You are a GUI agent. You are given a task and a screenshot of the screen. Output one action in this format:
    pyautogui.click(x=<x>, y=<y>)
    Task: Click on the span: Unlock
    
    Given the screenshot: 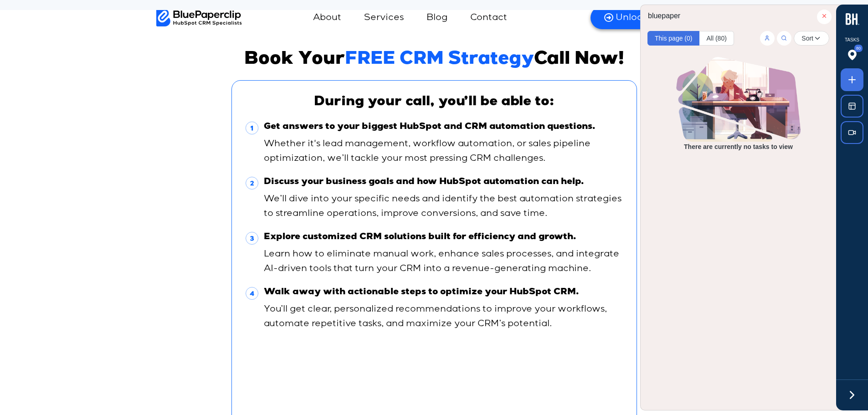 What is the action you would take?
    pyautogui.click(x=632, y=18)
    